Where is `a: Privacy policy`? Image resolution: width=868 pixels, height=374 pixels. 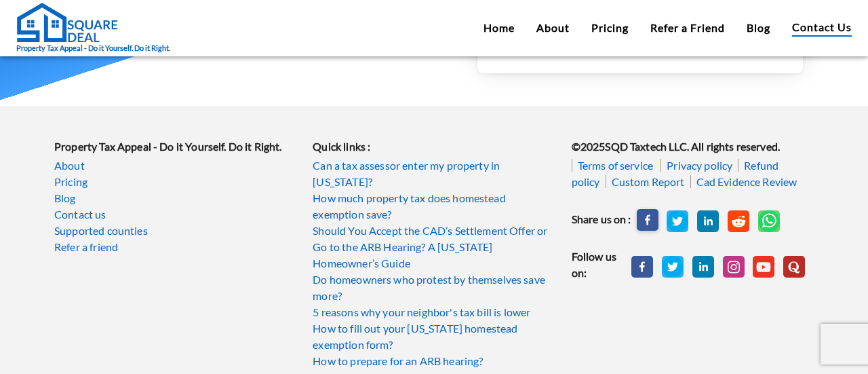 a: Privacy policy is located at coordinates (699, 165).